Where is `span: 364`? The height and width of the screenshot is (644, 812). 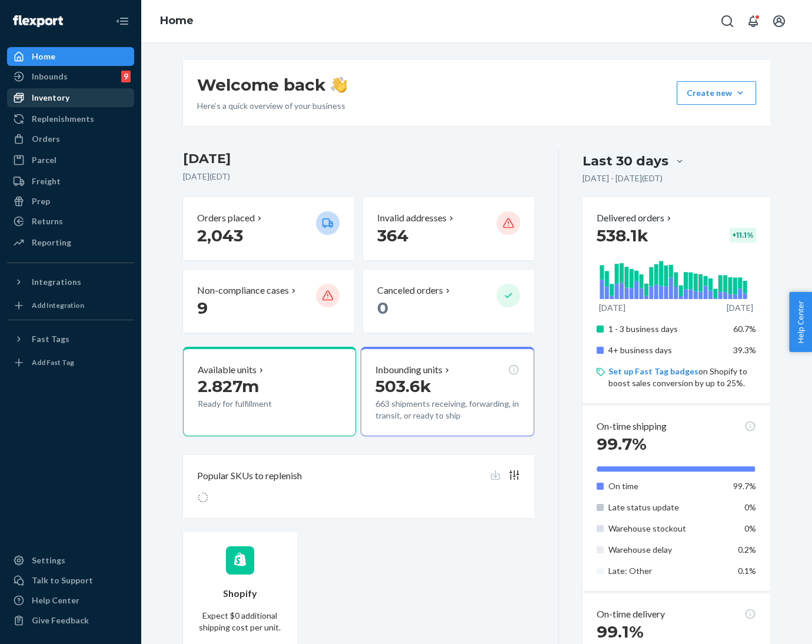 span: 364 is located at coordinates (393, 235).